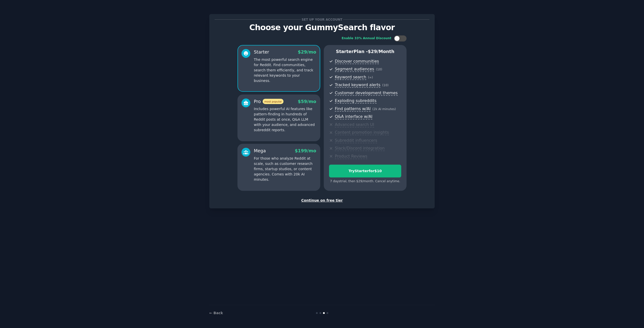  I want to click on span: Tracked keyword alerts, so click(358, 85).